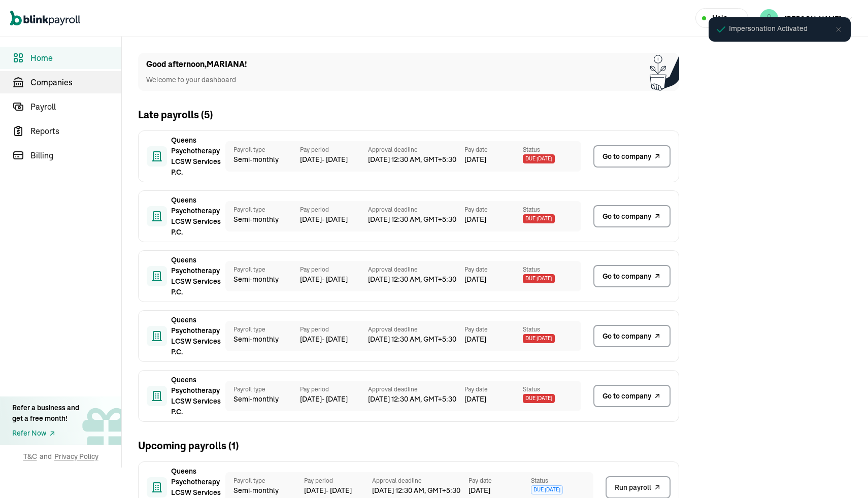 This screenshot has width=868, height=498. Describe the element at coordinates (633, 487) in the screenshot. I see `span: Run payroll` at that location.